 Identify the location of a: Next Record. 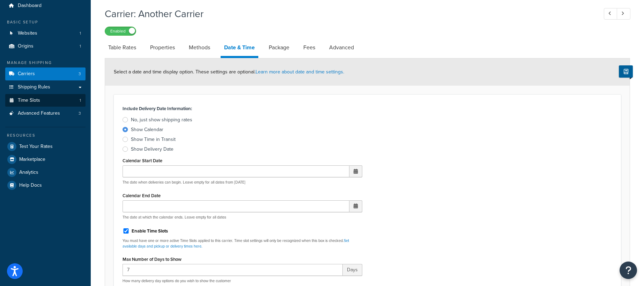
(623, 13).